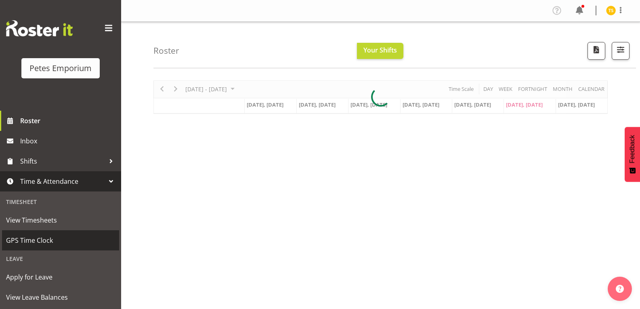  I want to click on div: Petes Emporium, so click(61, 68).